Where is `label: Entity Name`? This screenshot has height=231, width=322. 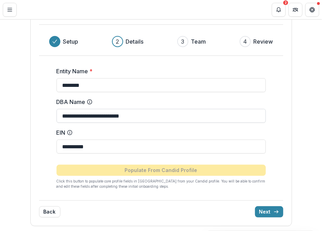 label: Entity Name is located at coordinates (159, 71).